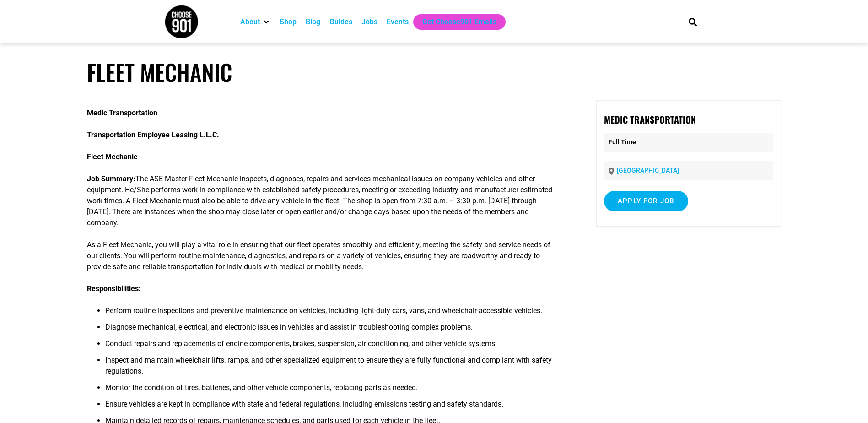 This screenshot has height=423, width=868. Describe the element at coordinates (333, 314) in the screenshot. I see `li: Perform routine inspections and preventive maintenance on vehicles, including light-duty cars, va...` at that location.